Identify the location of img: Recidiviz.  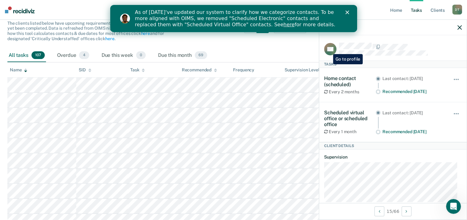
(20, 10).